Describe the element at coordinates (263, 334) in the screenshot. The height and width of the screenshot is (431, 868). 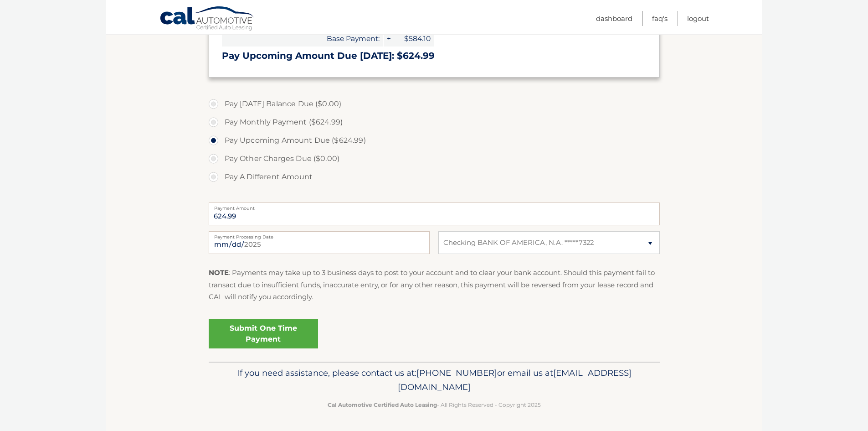
I see `a: Submit One Time Payment` at that location.